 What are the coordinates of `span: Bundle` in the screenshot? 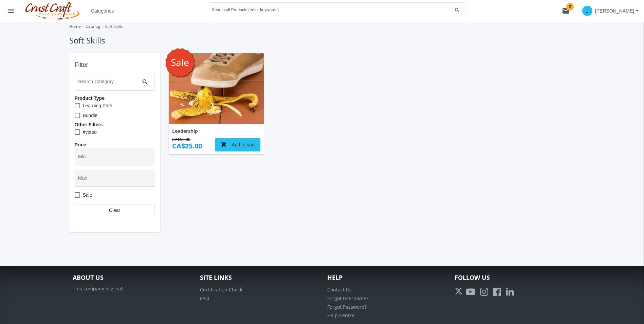 It's located at (90, 115).